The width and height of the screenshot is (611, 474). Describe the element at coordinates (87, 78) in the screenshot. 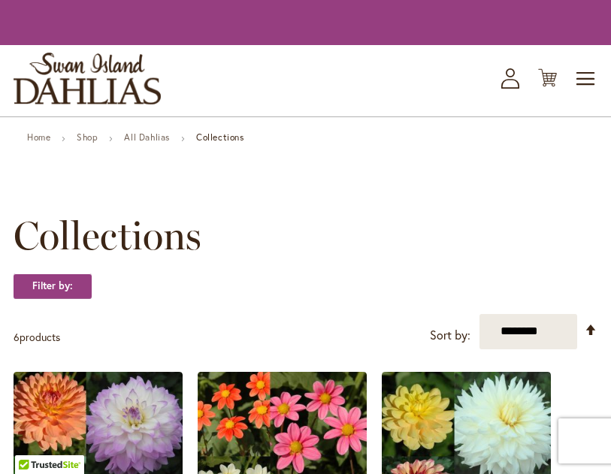

I see `a: store logo` at that location.